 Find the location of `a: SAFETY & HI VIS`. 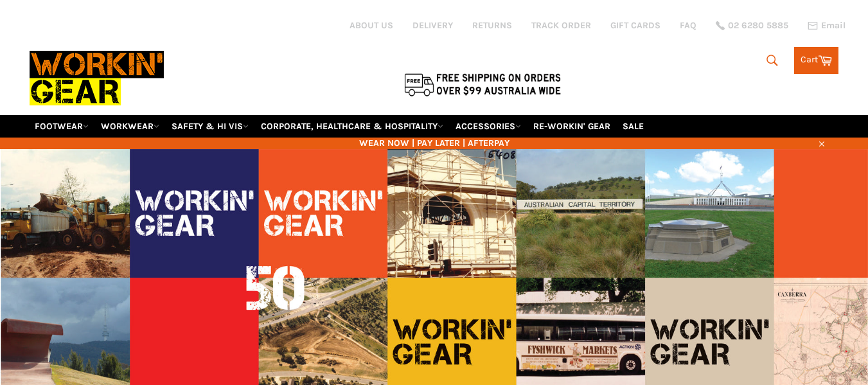

a: SAFETY & HI VIS is located at coordinates (210, 126).